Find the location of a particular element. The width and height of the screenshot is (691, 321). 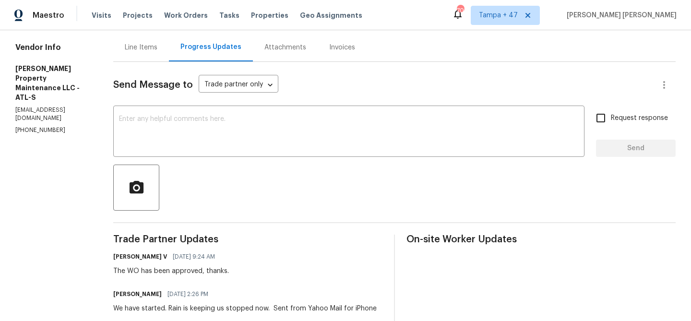

h4: Vendor Info is located at coordinates (53, 48).